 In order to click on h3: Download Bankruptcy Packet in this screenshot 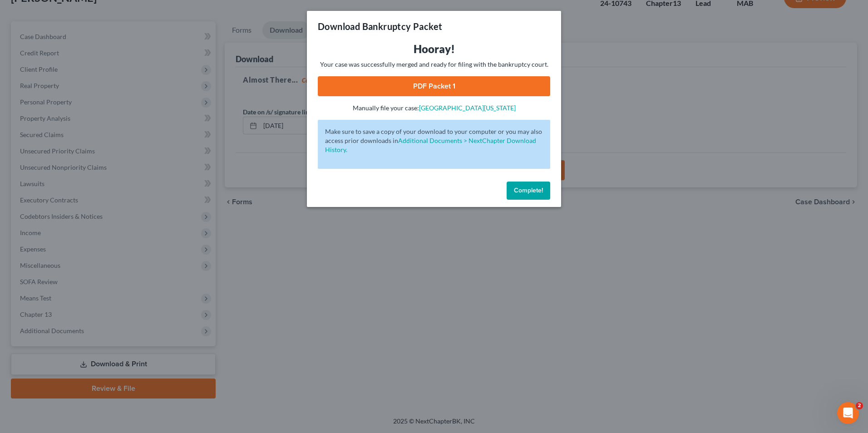, I will do `click(380, 26)`.